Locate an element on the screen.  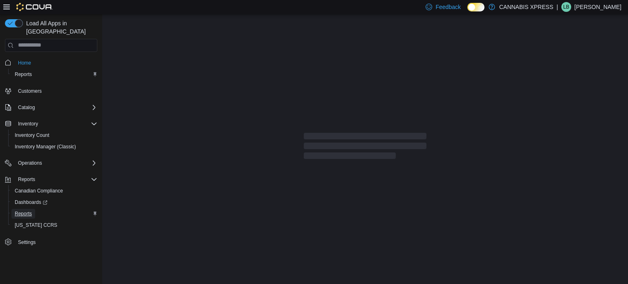
button: Customers is located at coordinates (51, 91).